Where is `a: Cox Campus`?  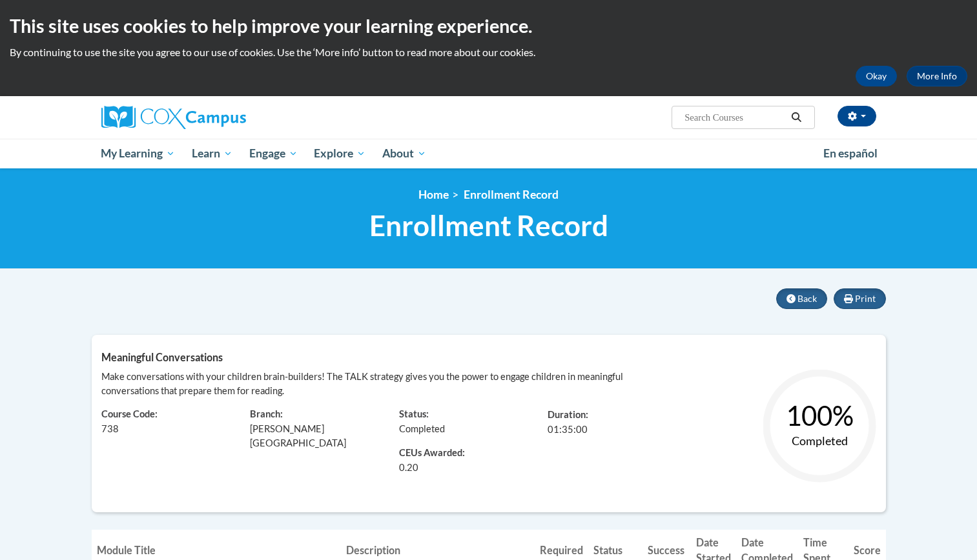
a: Cox Campus is located at coordinates (225, 118).